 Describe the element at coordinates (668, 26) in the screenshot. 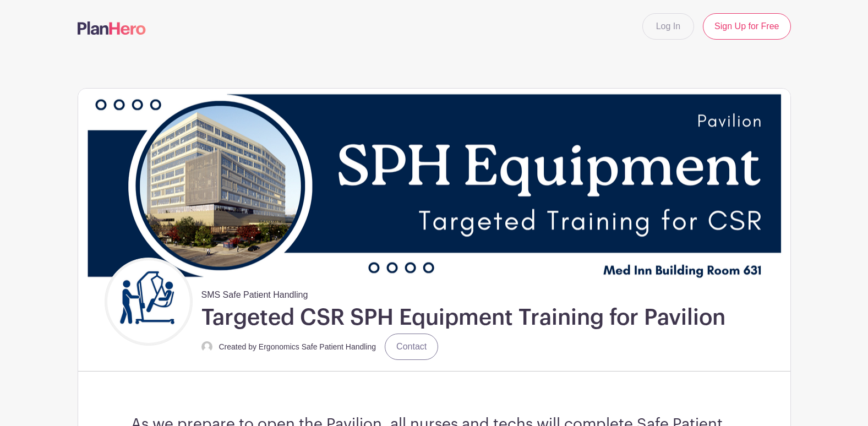

I see `a: Log In` at that location.